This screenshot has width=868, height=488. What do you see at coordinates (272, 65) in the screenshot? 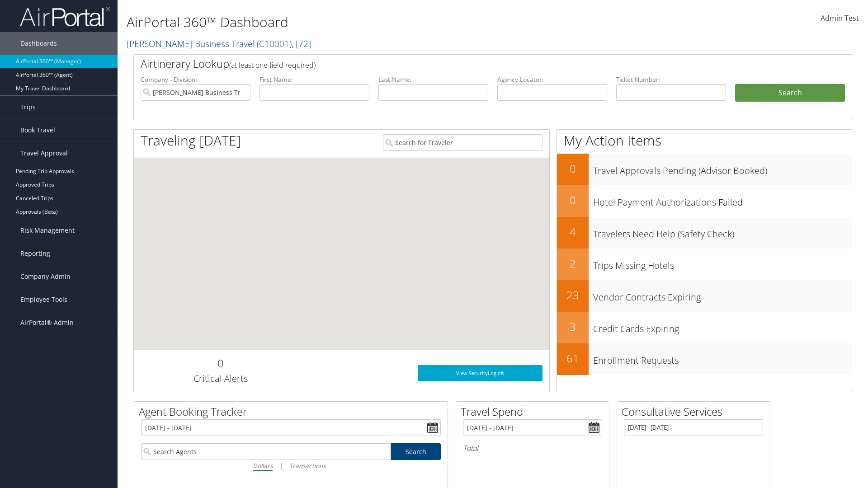
I see `span: (at least one field required)` at bounding box center [272, 65].